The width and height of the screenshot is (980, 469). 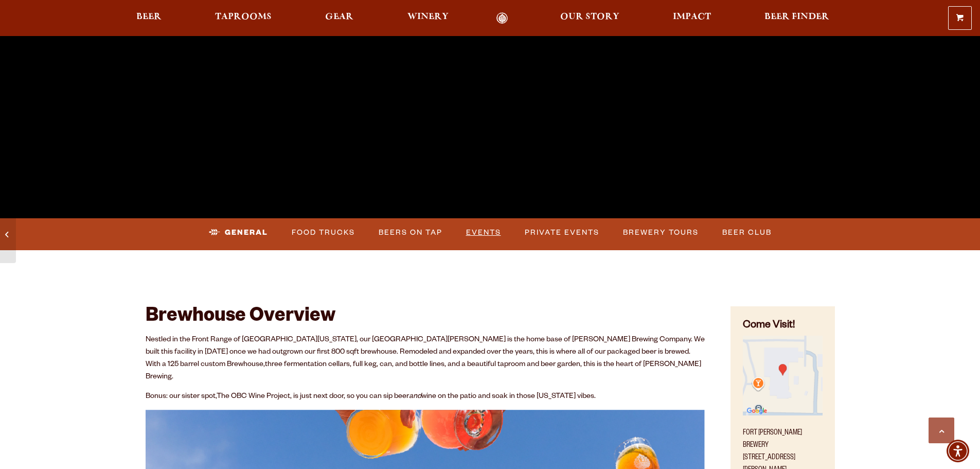 I want to click on a: Gear, so click(x=339, y=18).